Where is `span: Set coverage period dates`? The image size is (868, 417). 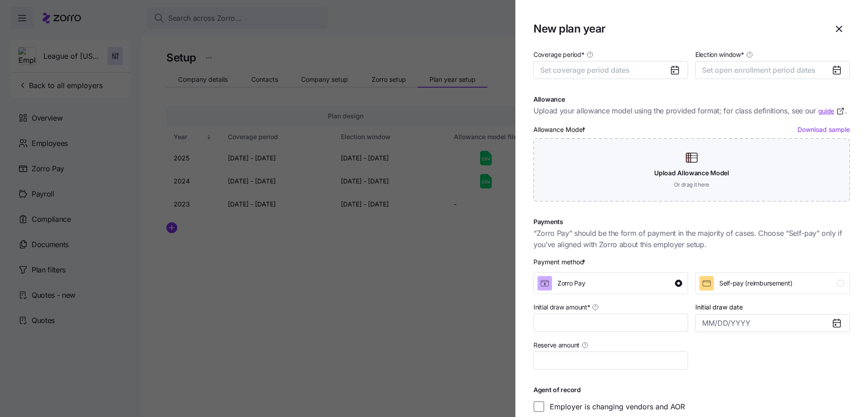 span: Set coverage period dates is located at coordinates (585, 70).